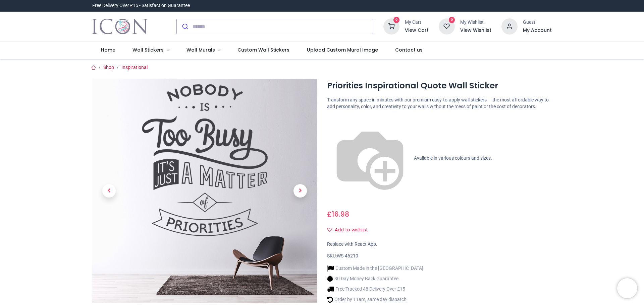 This screenshot has height=305, width=644. Describe the element at coordinates (439, 103) in the screenshot. I see `p: Transform any space in minutes with our premium easy-to-apply wall stickers — the most affordable...` at that location.